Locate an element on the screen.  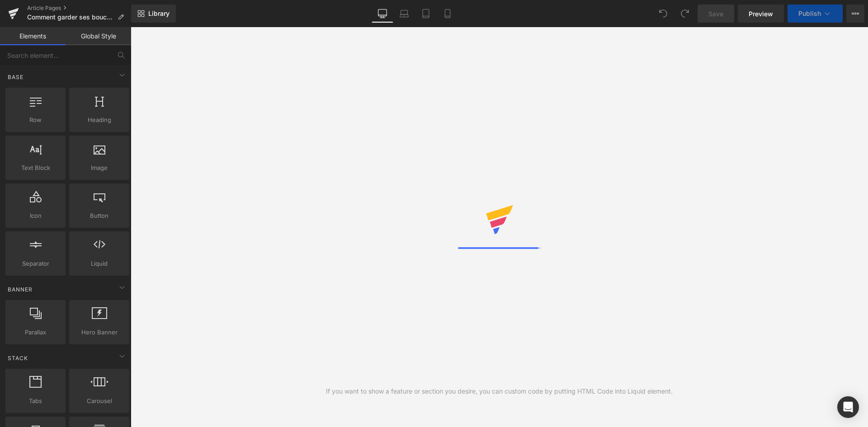
span: Parallax is located at coordinates (35, 332).